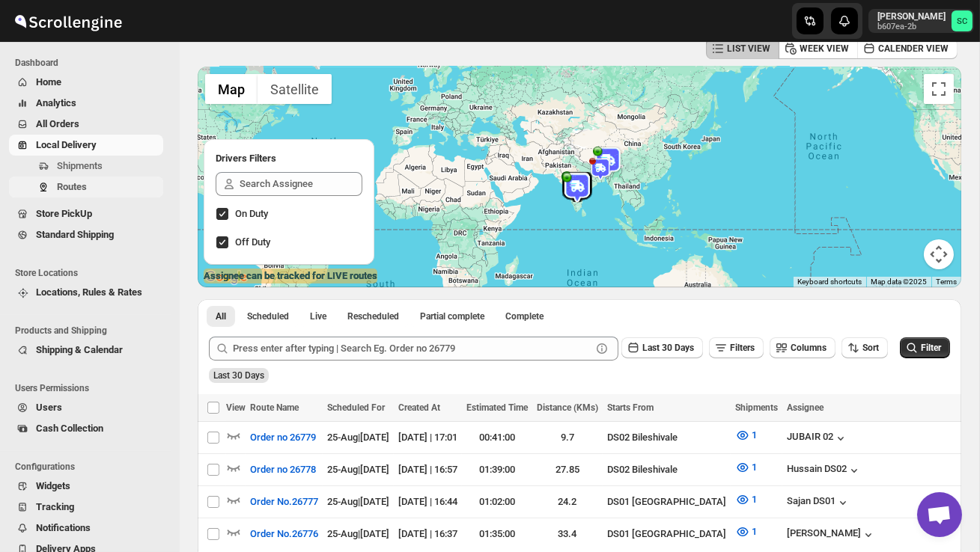  What do you see at coordinates (226, 278) in the screenshot?
I see `img: Google` at bounding box center [226, 278].